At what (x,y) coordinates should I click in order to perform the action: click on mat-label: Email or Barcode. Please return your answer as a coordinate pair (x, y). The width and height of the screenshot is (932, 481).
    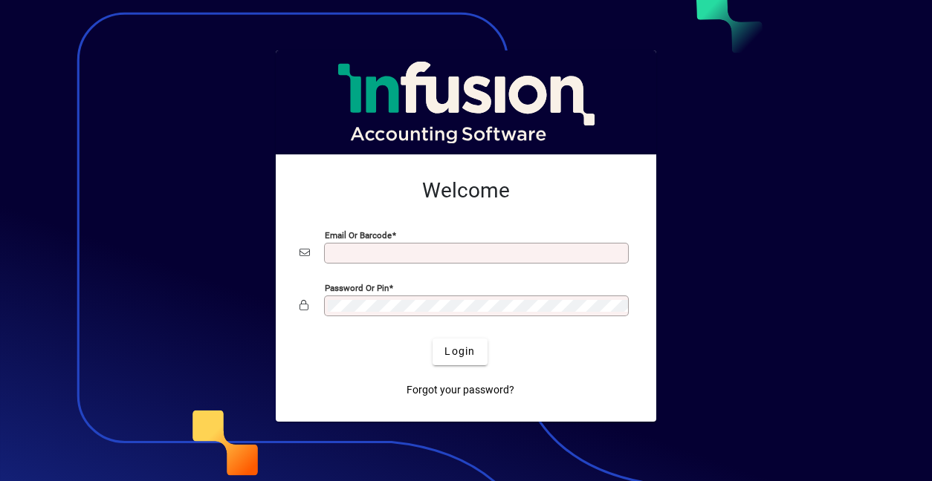
    Looking at the image, I should click on (358, 235).